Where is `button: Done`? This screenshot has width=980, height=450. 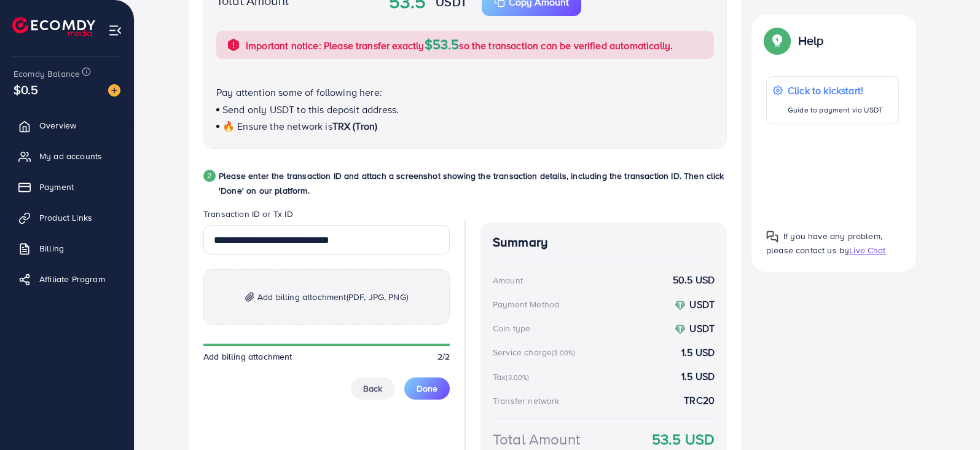
button: Done is located at coordinates (427, 388).